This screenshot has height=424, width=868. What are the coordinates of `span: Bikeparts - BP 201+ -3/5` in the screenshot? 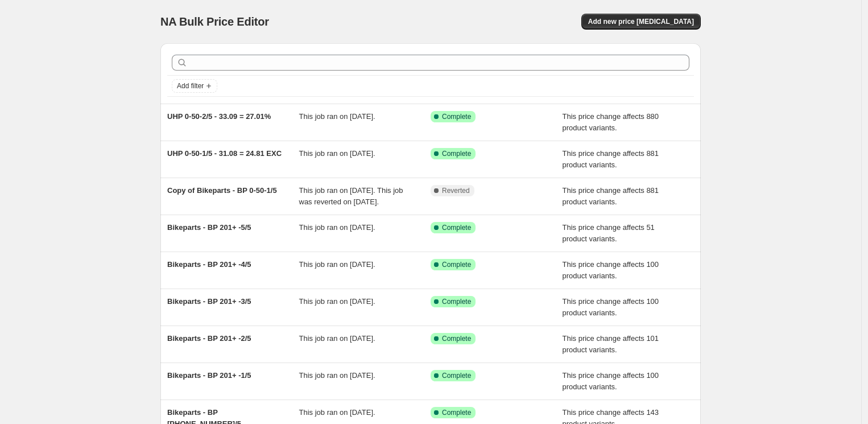 It's located at (209, 301).